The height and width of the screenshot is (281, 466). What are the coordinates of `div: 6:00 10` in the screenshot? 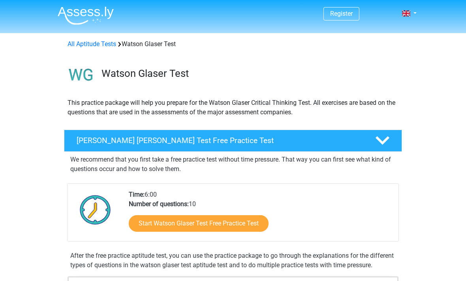 It's located at (260, 216).